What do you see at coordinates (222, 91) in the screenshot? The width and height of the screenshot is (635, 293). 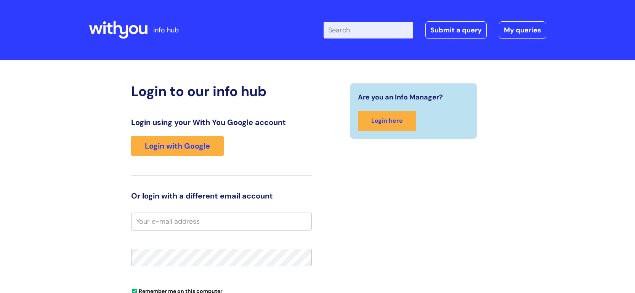 I see `h2: Login to our info hub` at bounding box center [222, 91].